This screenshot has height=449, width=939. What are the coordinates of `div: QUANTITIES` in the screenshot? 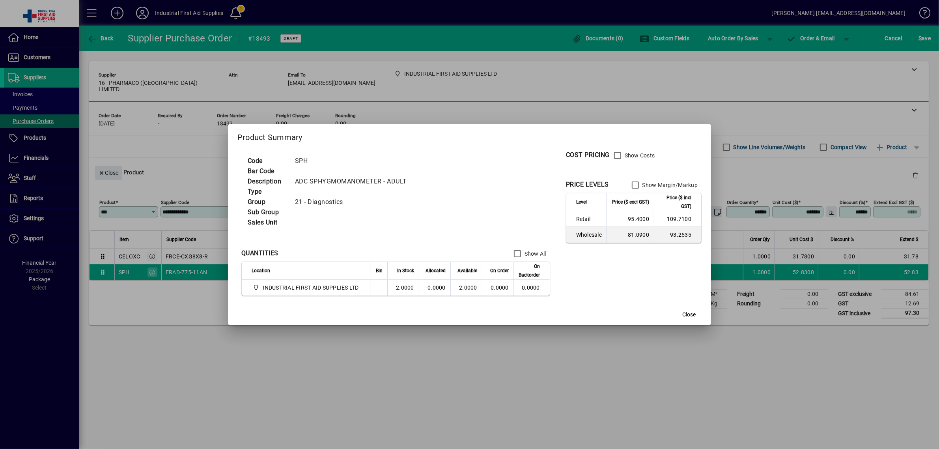 It's located at (260, 253).